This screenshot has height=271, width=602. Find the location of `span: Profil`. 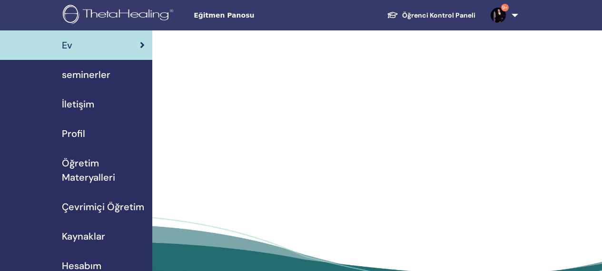

span: Profil is located at coordinates (73, 134).